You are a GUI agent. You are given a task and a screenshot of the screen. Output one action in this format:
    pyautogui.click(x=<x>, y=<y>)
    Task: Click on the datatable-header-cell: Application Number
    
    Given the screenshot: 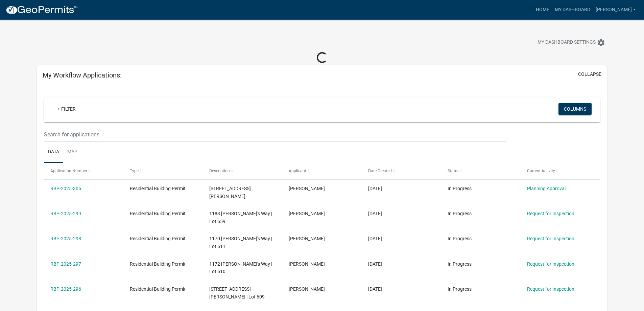 What is the action you would take?
    pyautogui.click(x=84, y=171)
    